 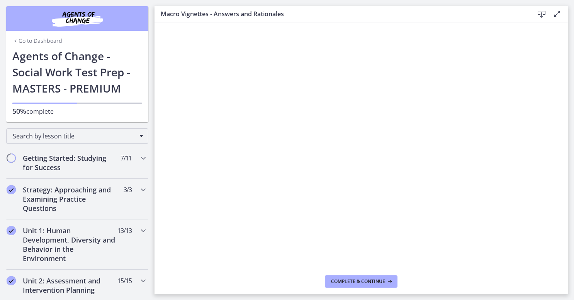 I want to click on div: Search by lesson title, so click(x=77, y=136).